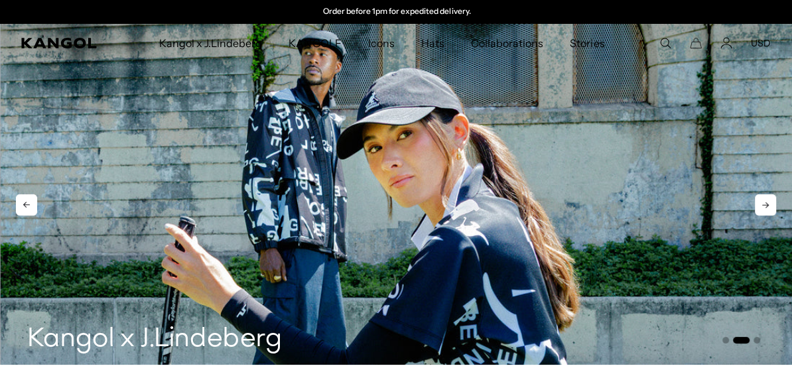 Image resolution: width=792 pixels, height=378 pixels. What do you see at coordinates (211, 43) in the screenshot?
I see `a: Kangol x J.Lindeberg` at bounding box center [211, 43].